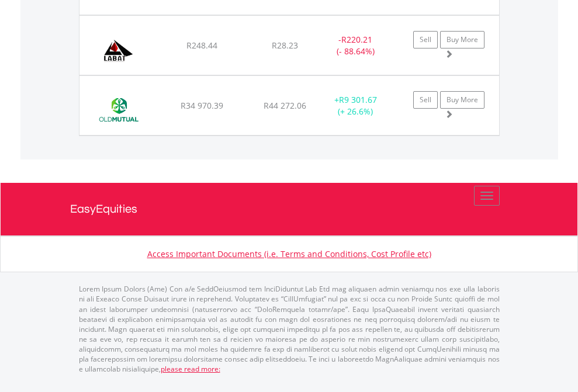 This screenshot has width=578, height=392. What do you see at coordinates (289, 329) in the screenshot?
I see `p: Lorem Ipsum Dolors (Ame) Con a/e SeddOeiusmod tem InciDiduntut Lab Etd mag aliquaen admin veniamq...` at bounding box center [289, 329].